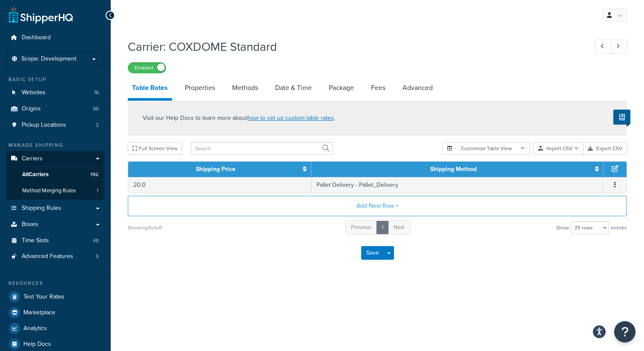 This screenshot has width=644, height=351. What do you see at coordinates (55, 241) in the screenshot?
I see `li: Time Slots` at bounding box center [55, 241].